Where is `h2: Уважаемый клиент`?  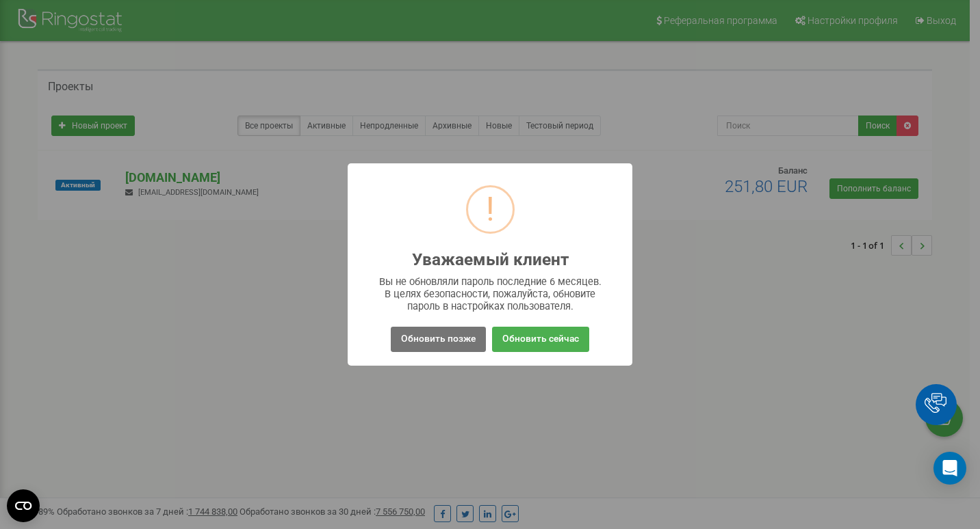
h2: Уважаемый клиент is located at coordinates (490, 260).